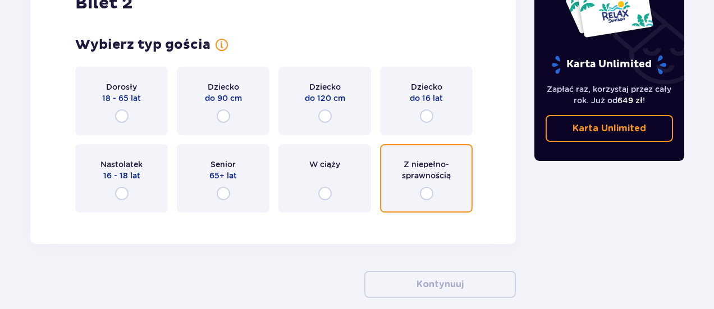 This screenshot has height=309, width=714. What do you see at coordinates (440, 285) in the screenshot?
I see `p: Kontynuuj` at bounding box center [440, 285].